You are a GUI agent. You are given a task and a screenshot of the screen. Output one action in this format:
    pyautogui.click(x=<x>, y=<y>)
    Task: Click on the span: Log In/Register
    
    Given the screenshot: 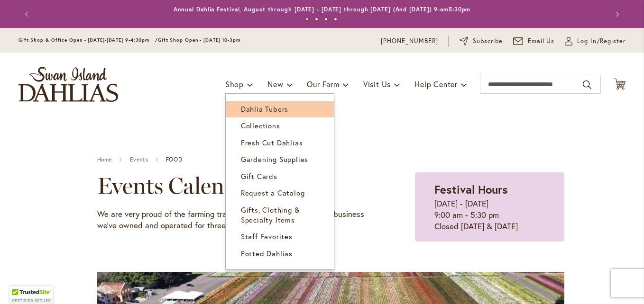 What is the action you would take?
    pyautogui.click(x=602, y=41)
    